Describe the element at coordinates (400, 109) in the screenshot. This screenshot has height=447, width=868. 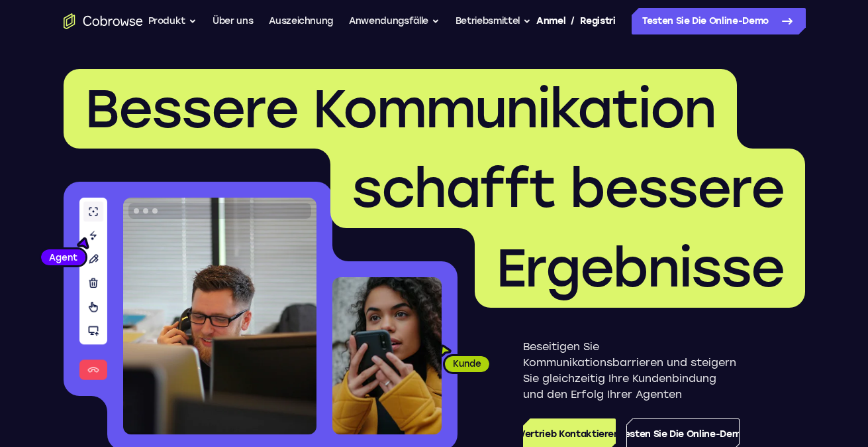
I see `span: Bessere Kommunikation` at that location.